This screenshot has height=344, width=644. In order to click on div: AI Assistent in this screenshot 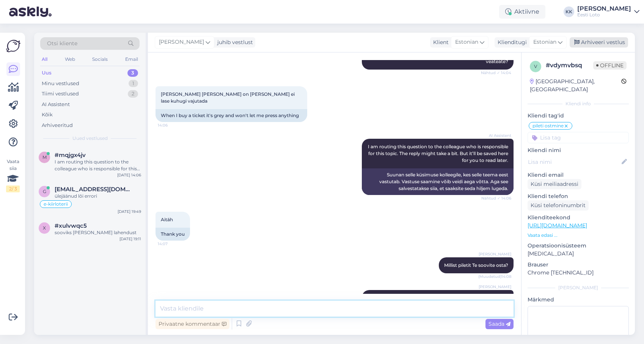, I will do `click(56, 105)`.